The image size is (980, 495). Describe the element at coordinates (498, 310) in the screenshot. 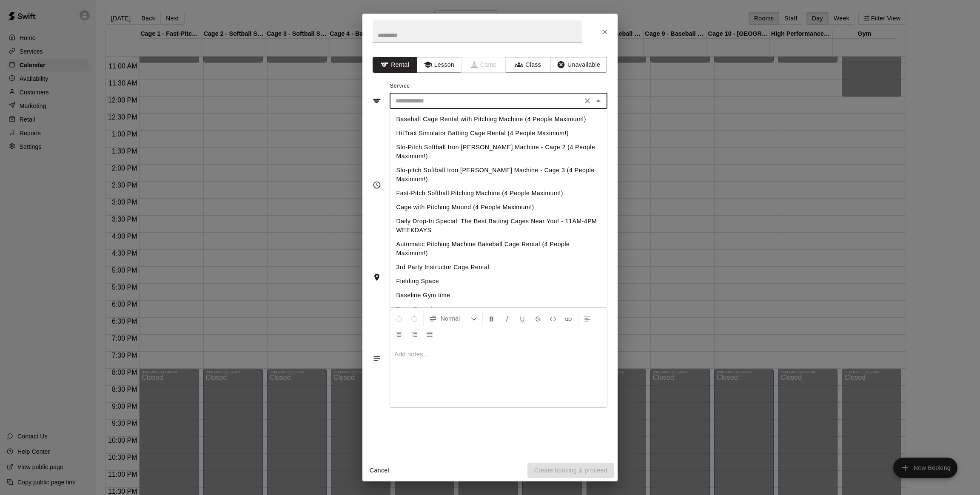

I see `li: Team Rental` at that location.